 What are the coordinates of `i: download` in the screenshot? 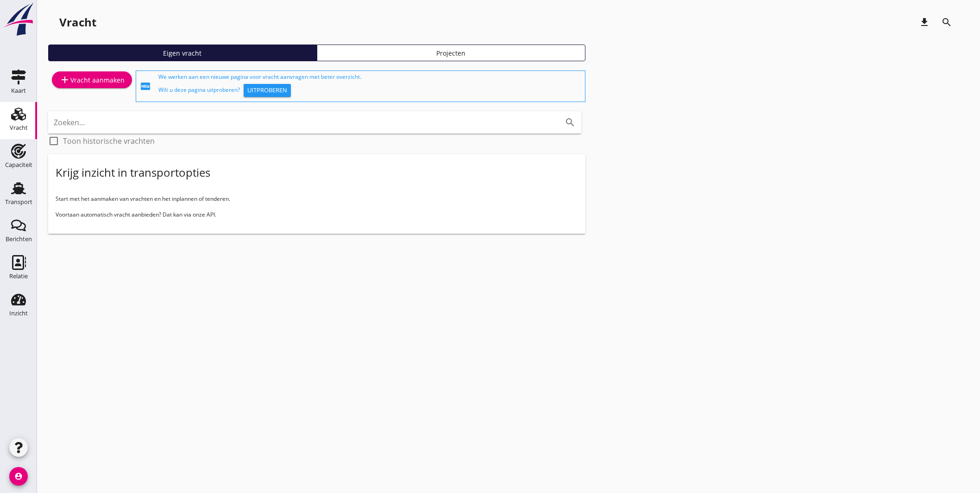 It's located at (925, 22).